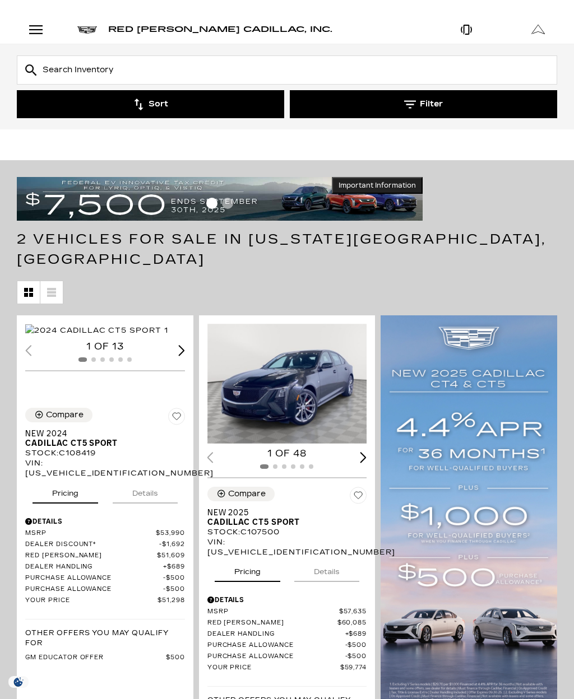  Describe the element at coordinates (287, 612) in the screenshot. I see `a: MSRP $57,635` at that location.